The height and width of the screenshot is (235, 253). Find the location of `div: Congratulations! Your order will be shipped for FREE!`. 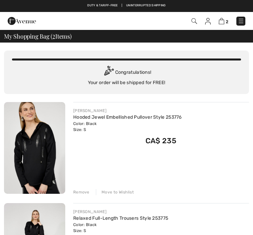

div: Congratulations! Your order will be shipped for FREE! is located at coordinates (126, 76).